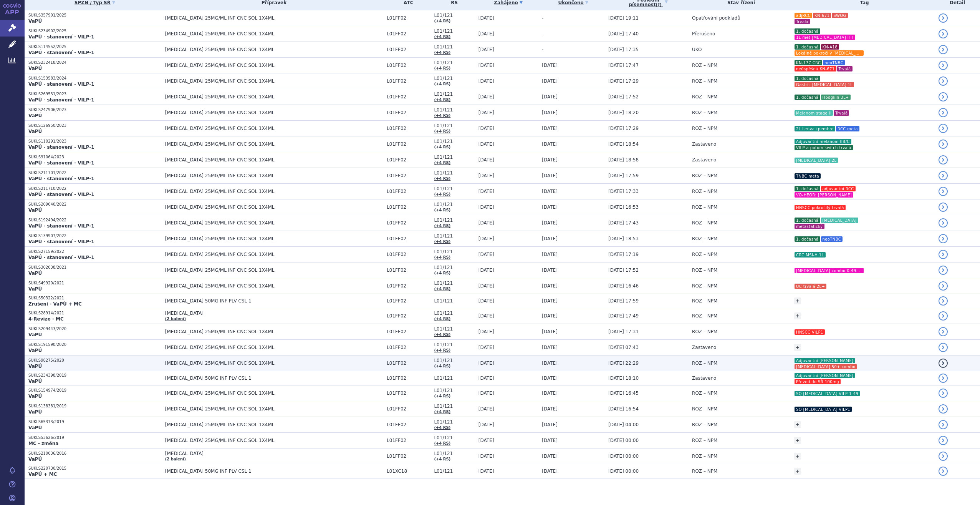  What do you see at coordinates (697, 50) in the screenshot?
I see `span: UKO` at bounding box center [697, 50].